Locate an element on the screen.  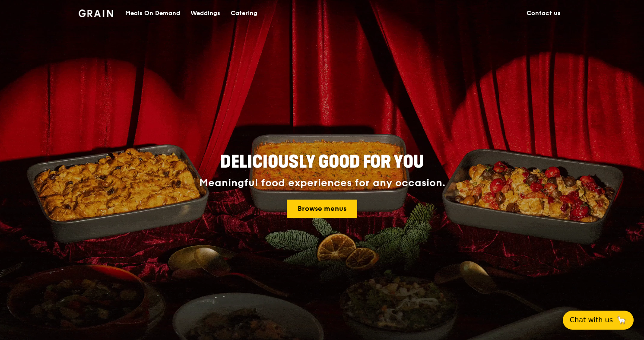
img: Grain is located at coordinates (96, 14).